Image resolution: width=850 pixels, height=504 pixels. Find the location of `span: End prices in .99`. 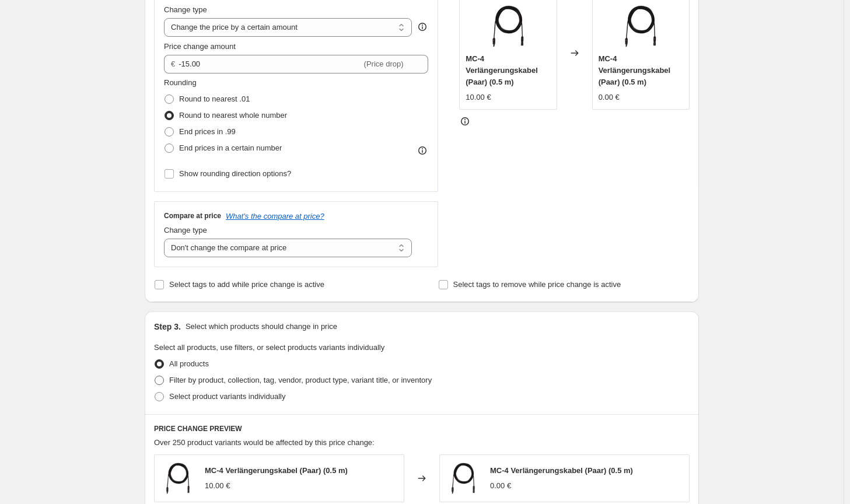

span: End prices in .99 is located at coordinates (207, 131).